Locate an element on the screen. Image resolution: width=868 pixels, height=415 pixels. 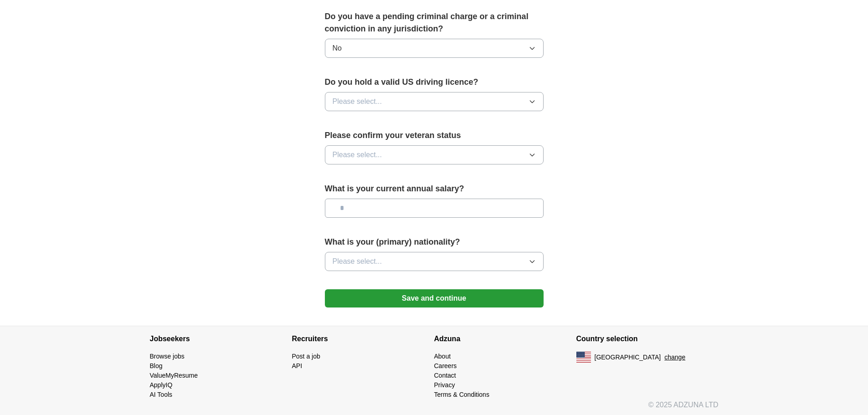
a: API is located at coordinates (297, 366).